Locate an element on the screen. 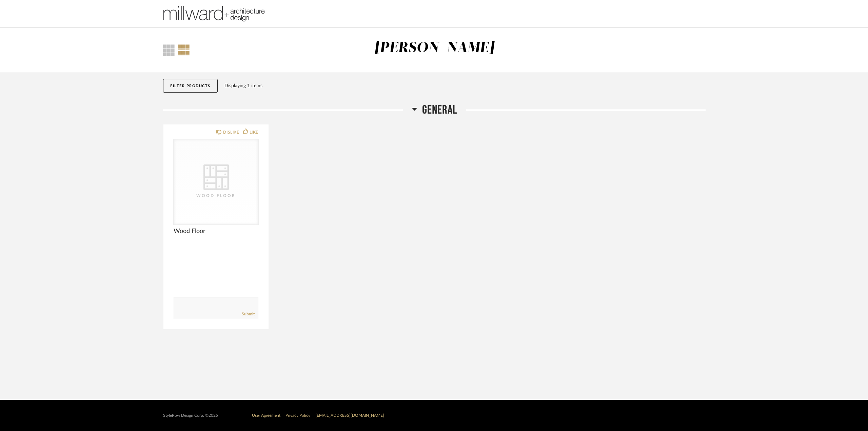  div: Wood Floor is located at coordinates (216, 196).